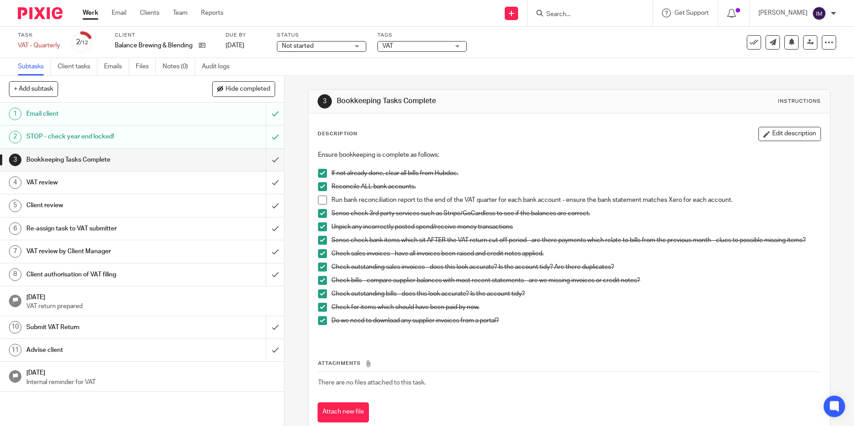 The image size is (854, 426). What do you see at coordinates (146, 67) in the screenshot?
I see `a: Files` at bounding box center [146, 67].